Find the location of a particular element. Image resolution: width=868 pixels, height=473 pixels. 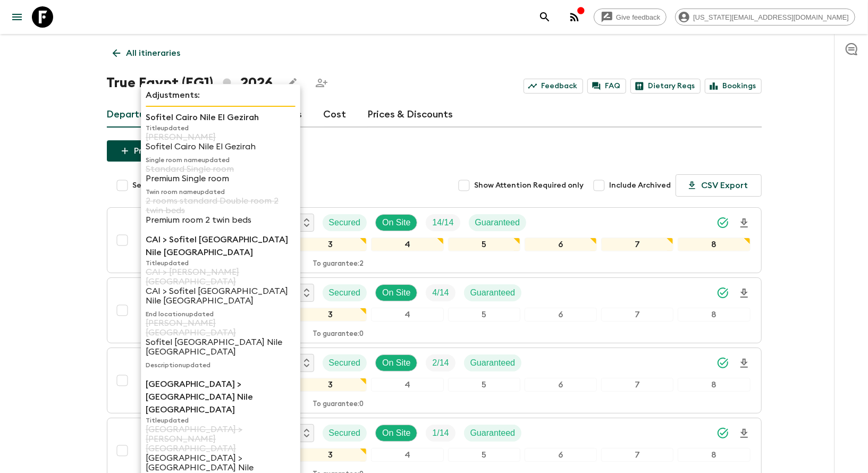

p: To guarantee: 2 is located at coordinates (339, 264).